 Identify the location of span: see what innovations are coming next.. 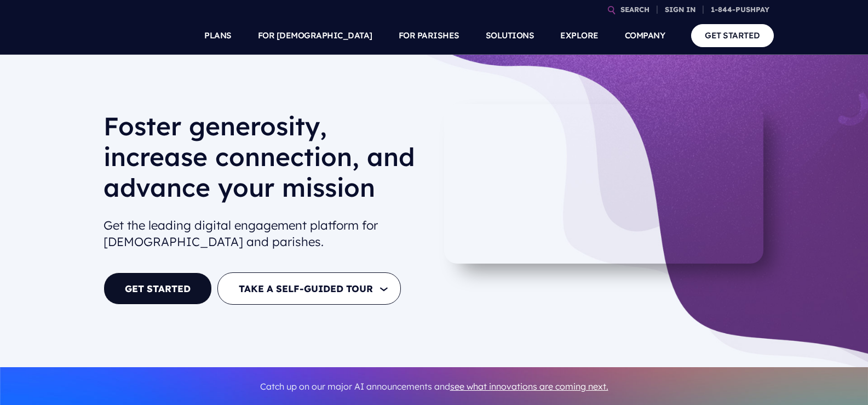
(529, 386).